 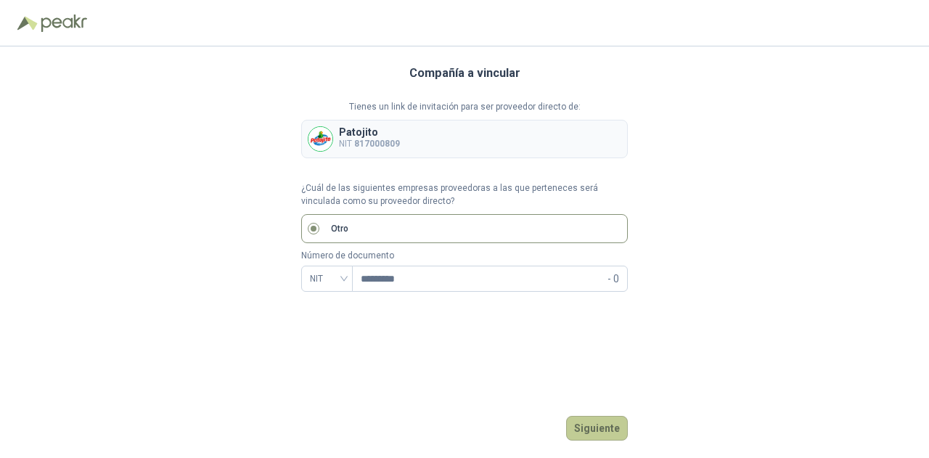 What do you see at coordinates (369, 144) in the screenshot?
I see `p: NIT` at bounding box center [369, 144].